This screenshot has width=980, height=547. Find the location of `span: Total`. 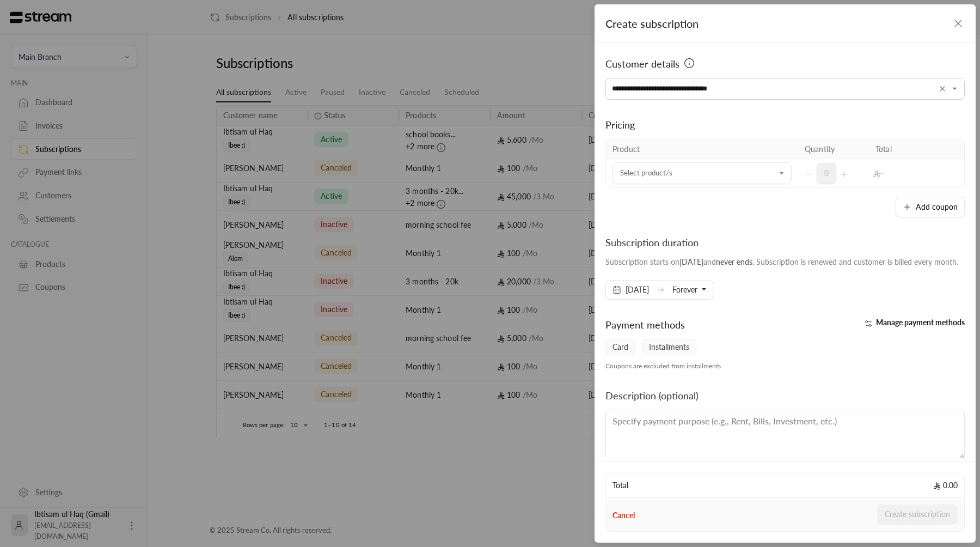

span: Total is located at coordinates (620, 485).